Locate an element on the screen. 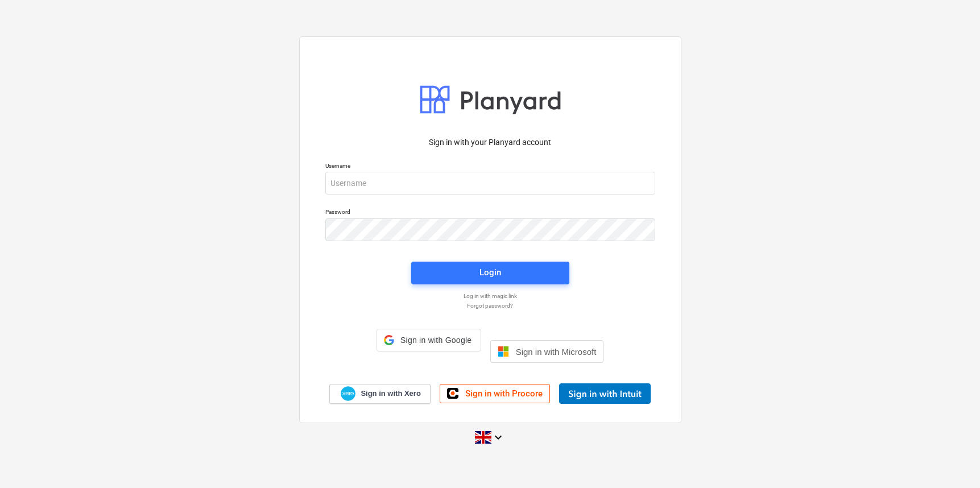  img: Microsoft logo is located at coordinates (503, 351).